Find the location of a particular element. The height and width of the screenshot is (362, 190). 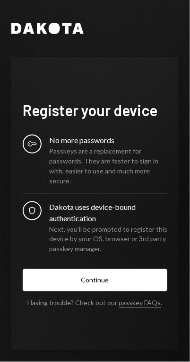

div: Next, you’ll be prompted to register this device by your OS, browser or 3rd party passkey manager. is located at coordinates (108, 239).